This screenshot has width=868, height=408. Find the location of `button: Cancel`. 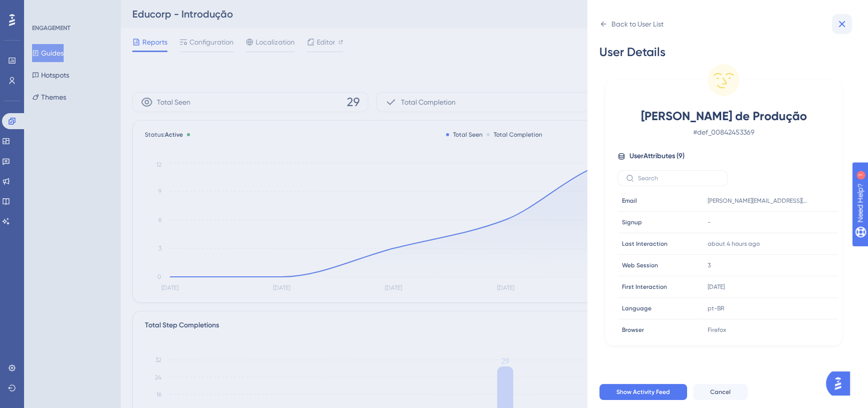

button: Cancel is located at coordinates (720, 392).